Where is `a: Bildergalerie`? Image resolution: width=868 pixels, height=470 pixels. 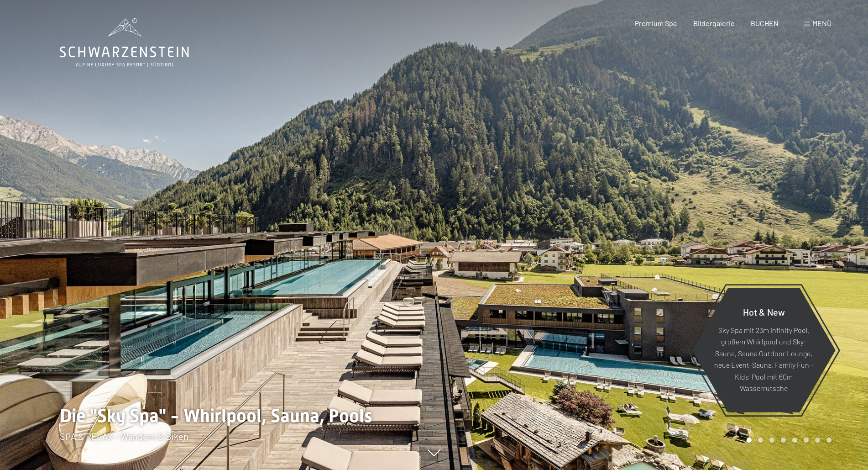 a: Bildergalerie is located at coordinates (714, 23).